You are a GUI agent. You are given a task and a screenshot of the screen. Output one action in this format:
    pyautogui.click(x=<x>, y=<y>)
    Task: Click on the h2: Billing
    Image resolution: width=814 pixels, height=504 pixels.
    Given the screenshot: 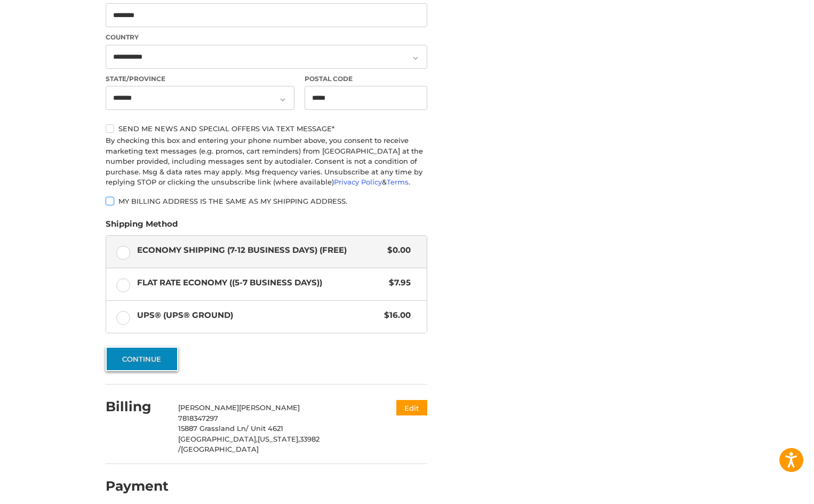 What is the action you would take?
    pyautogui.click(x=137, y=406)
    